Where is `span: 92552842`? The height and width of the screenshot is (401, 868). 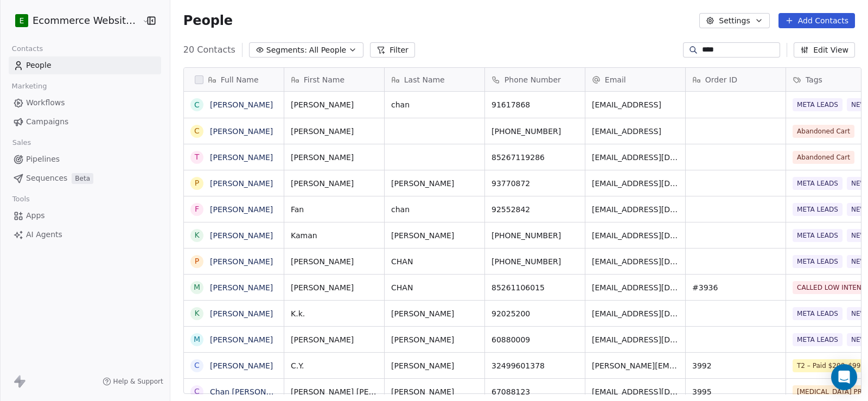
span: 92552842 is located at coordinates (535, 209).